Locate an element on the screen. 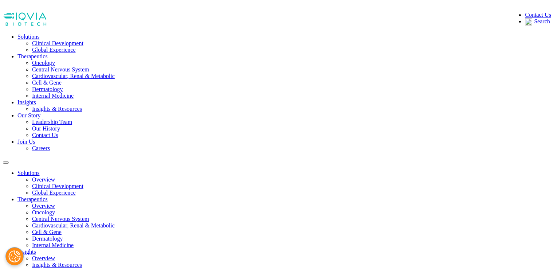 The width and height of the screenshot is (554, 269). a: Our History is located at coordinates (46, 128).